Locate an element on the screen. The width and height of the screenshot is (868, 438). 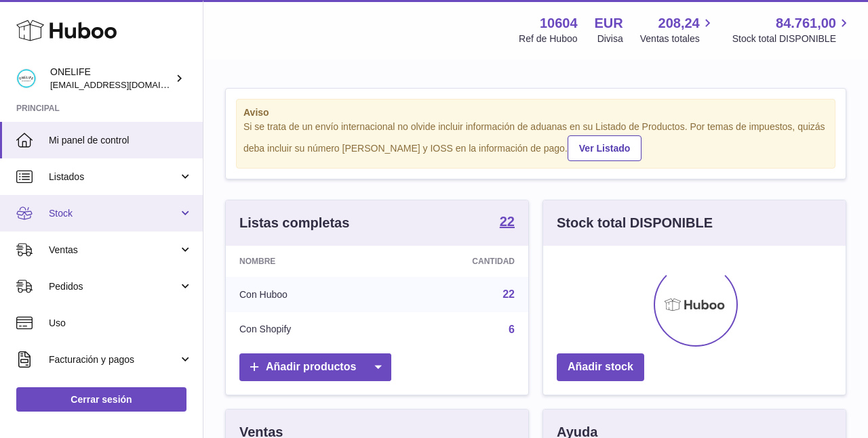
a: Añadir stock is located at coordinates (600, 367).